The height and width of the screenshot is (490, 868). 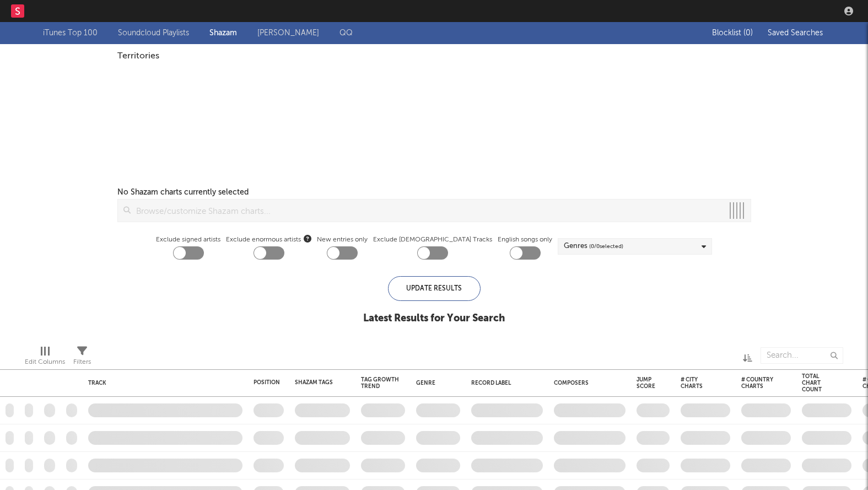 What do you see at coordinates (435, 383) in the screenshot?
I see `div: Genre` at bounding box center [435, 383].